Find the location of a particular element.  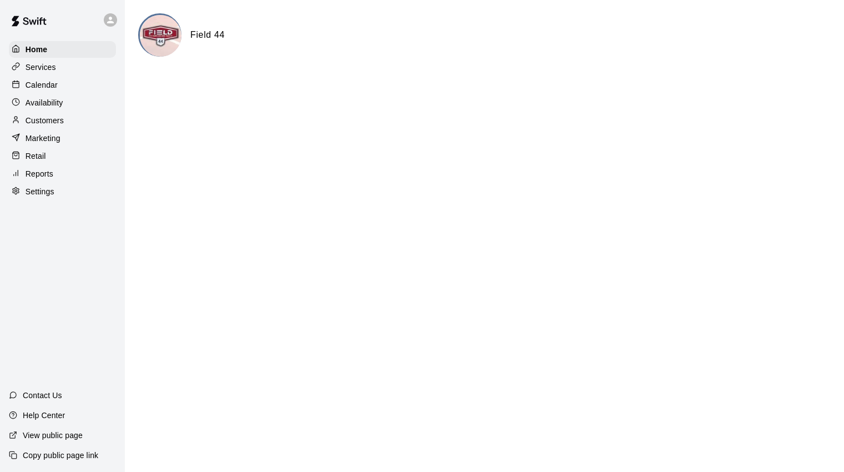

a: Marketing is located at coordinates (62, 138).